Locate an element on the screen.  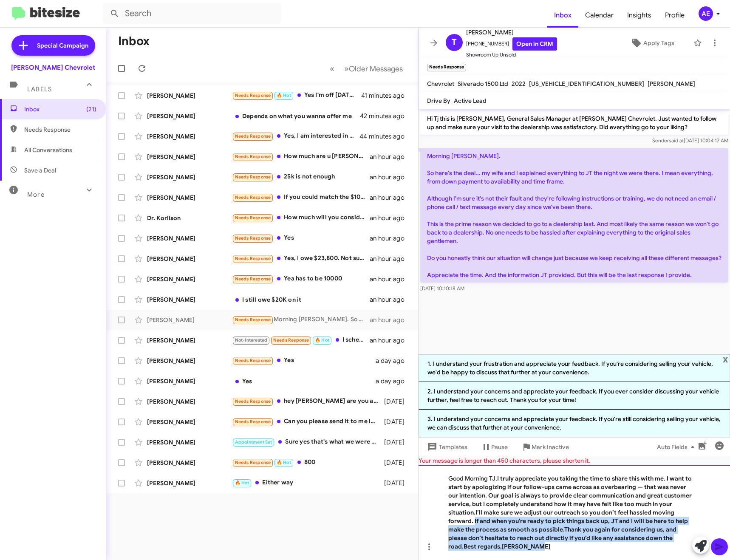
span: Appointment Set is located at coordinates (254, 442).